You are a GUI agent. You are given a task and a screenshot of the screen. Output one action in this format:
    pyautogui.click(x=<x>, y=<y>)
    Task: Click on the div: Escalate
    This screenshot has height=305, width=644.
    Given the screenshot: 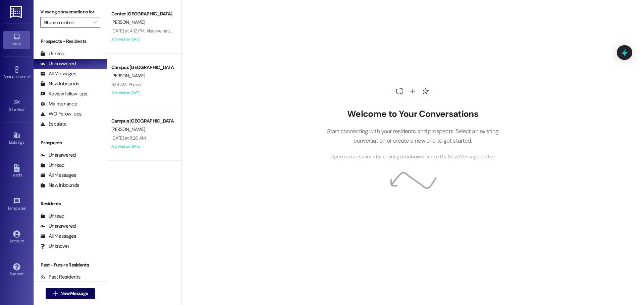 What is the action you would take?
    pyautogui.click(x=53, y=124)
    